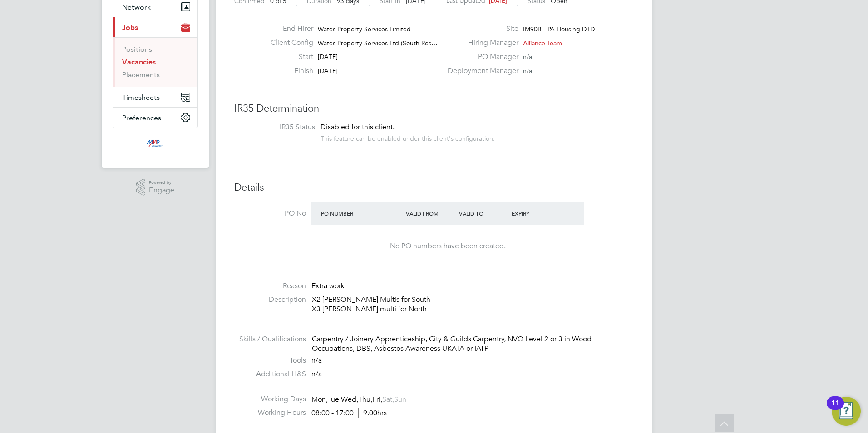 The width and height of the screenshot is (868, 433). Describe the element at coordinates (559, 29) in the screenshot. I see `span: IM90B - PA Housing DTD` at that location.